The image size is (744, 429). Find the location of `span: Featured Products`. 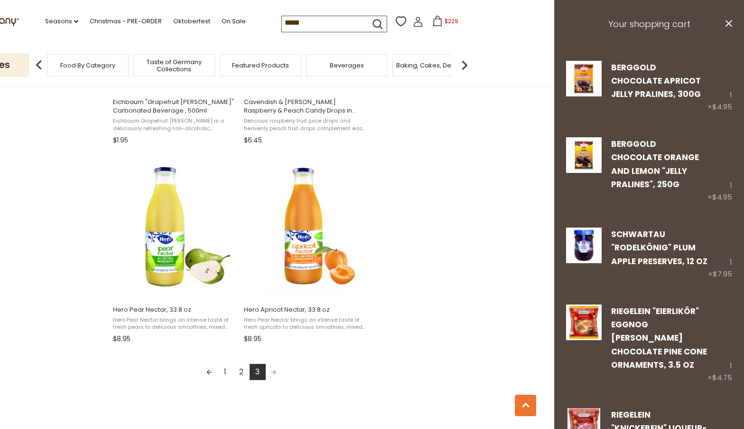

span: Featured Products is located at coordinates (261, 65).